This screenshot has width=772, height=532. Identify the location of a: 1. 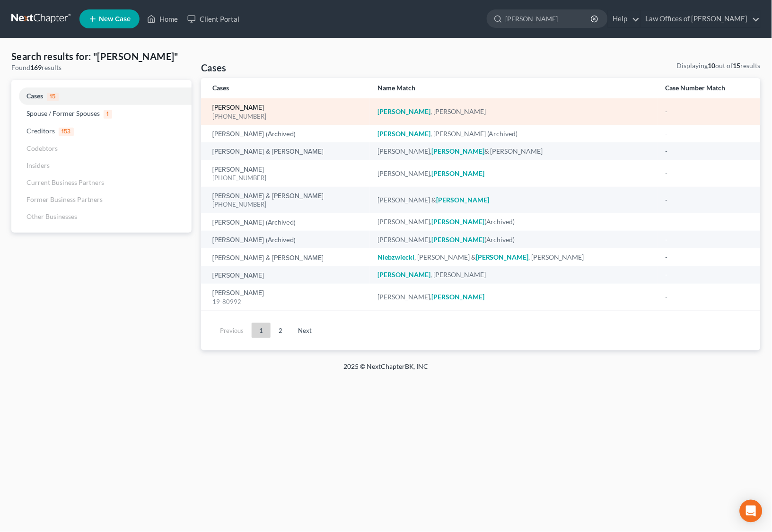
(261, 330).